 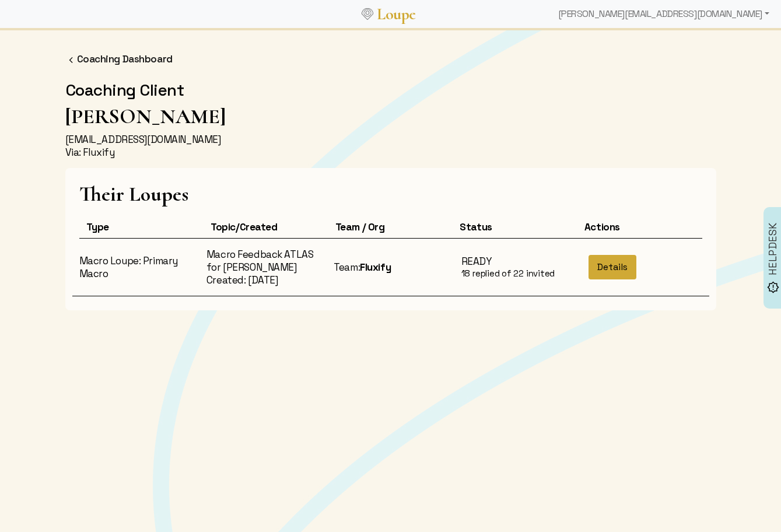 I want to click on div: Actions, so click(x=640, y=227).